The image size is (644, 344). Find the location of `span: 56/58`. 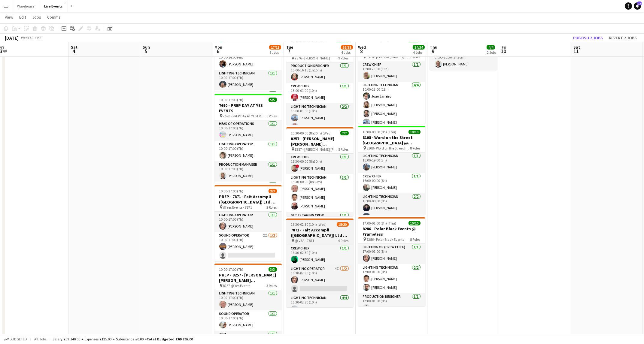

span: 56/58 is located at coordinates (347, 47).